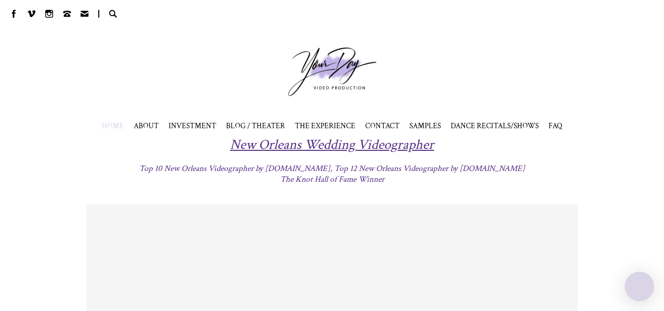  What do you see at coordinates (256, 126) in the screenshot?
I see `span: BLOG / THEATER` at bounding box center [256, 126].